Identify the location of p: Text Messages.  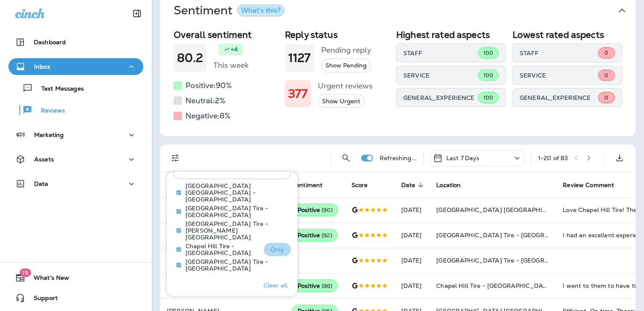
(58, 89).